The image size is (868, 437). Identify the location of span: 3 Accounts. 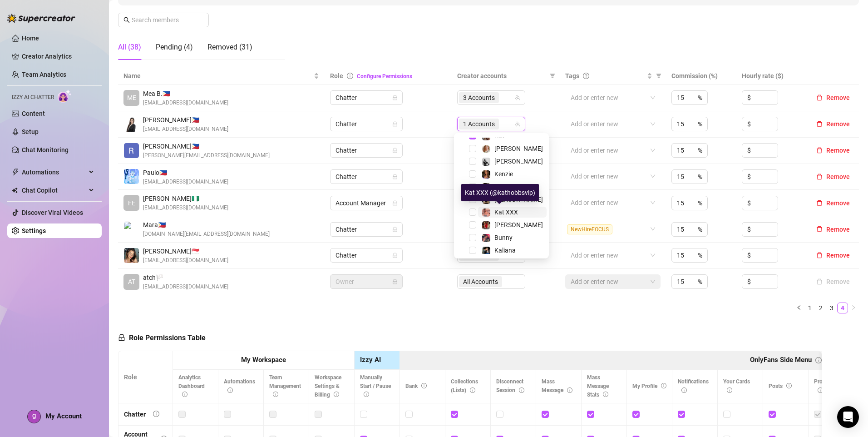
(479, 98).